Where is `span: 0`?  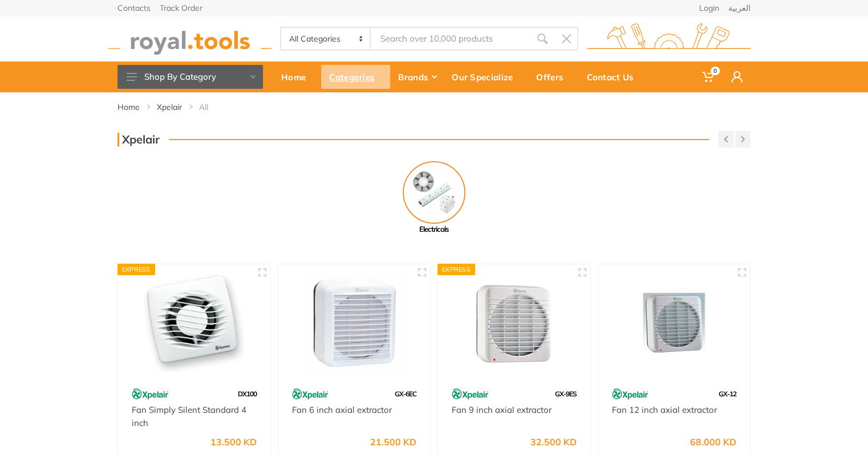
span: 0 is located at coordinates (715, 71).